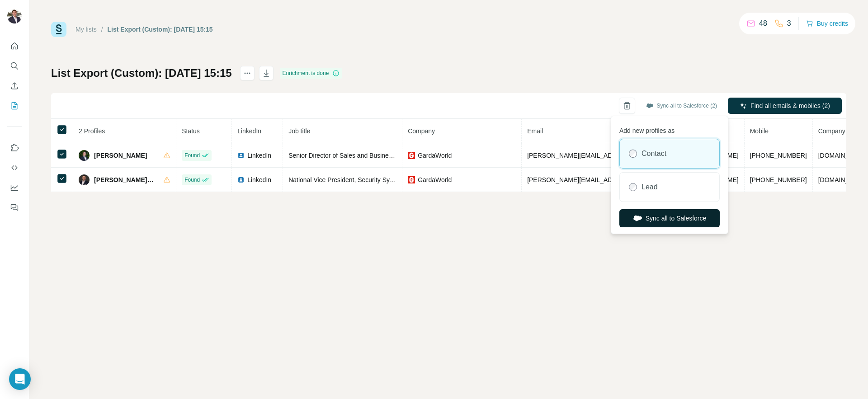 Image resolution: width=868 pixels, height=399 pixels. Describe the element at coordinates (59, 29) in the screenshot. I see `img: Surfe Logo` at that location.